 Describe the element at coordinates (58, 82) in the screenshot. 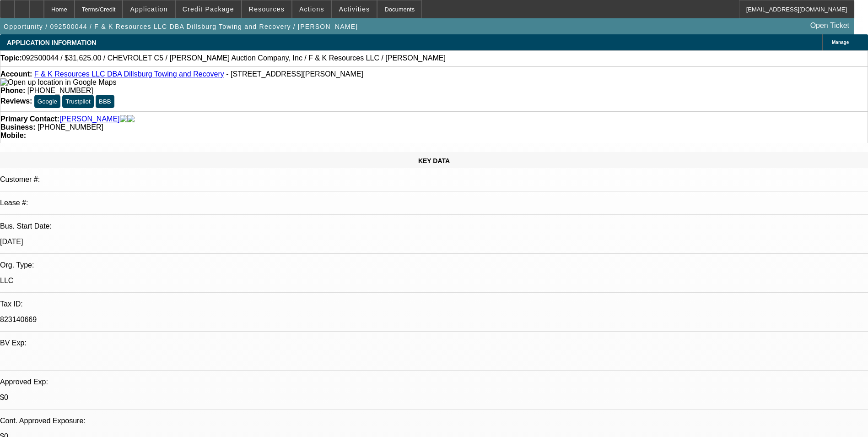

I see `a: View Google Maps` at that location.